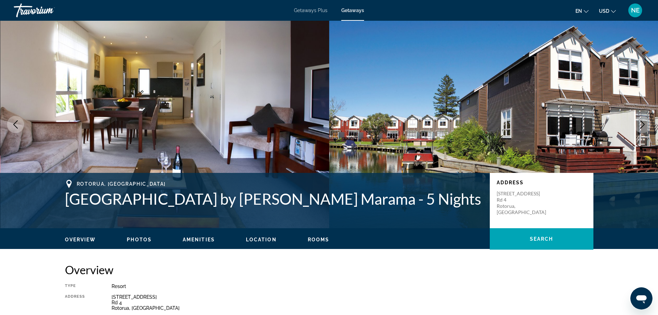 The width and height of the screenshot is (658, 315). What do you see at coordinates (542, 239) in the screenshot?
I see `button: Search` at bounding box center [542, 239].